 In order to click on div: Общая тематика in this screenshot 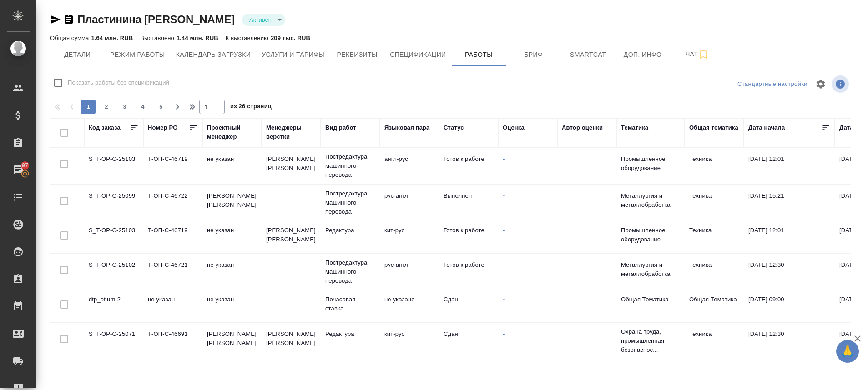, I will do `click(714, 128)`.